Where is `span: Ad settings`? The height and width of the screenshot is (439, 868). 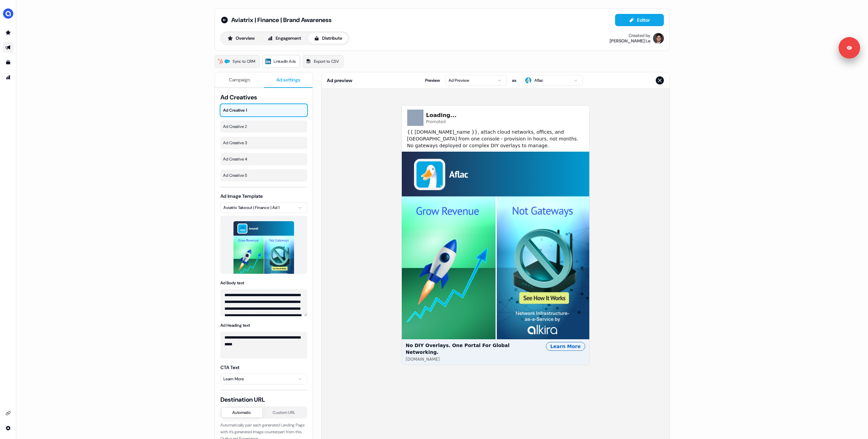
span: Ad settings is located at coordinates (288, 80).